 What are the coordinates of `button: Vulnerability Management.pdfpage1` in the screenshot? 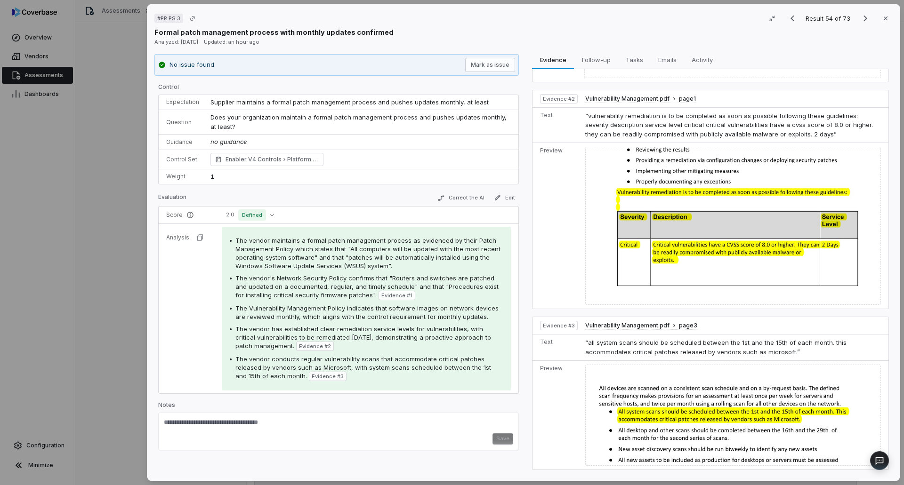 It's located at (640, 99).